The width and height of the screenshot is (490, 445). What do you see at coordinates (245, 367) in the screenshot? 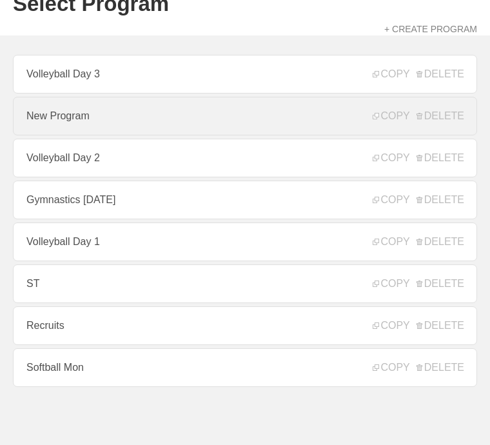
I see `a: Softball Mon` at bounding box center [245, 367].